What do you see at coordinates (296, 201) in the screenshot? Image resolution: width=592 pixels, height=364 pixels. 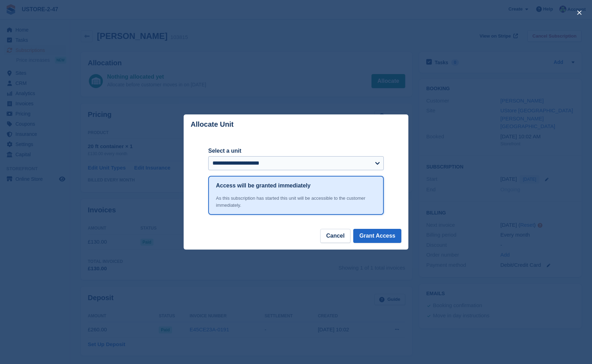 I see `div: As this subscription has started this unit will be accessible to the customer immediately.` at bounding box center [296, 201].